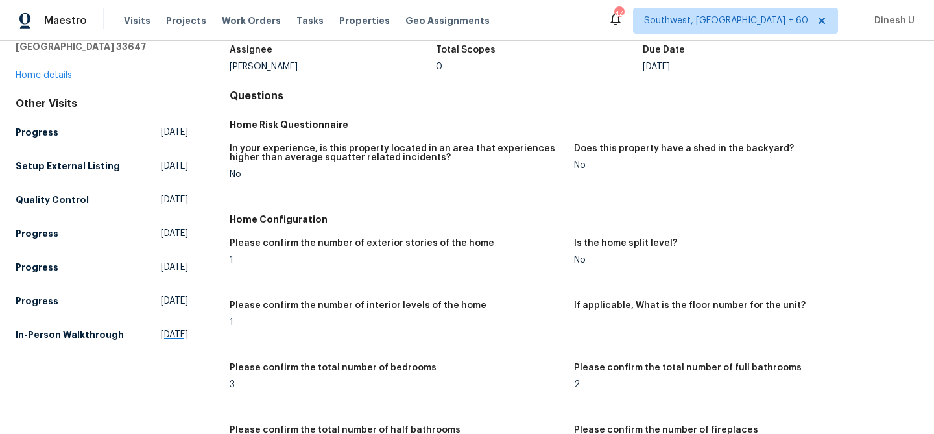  I want to click on h5: Home Risk Questionnaire, so click(574, 124).